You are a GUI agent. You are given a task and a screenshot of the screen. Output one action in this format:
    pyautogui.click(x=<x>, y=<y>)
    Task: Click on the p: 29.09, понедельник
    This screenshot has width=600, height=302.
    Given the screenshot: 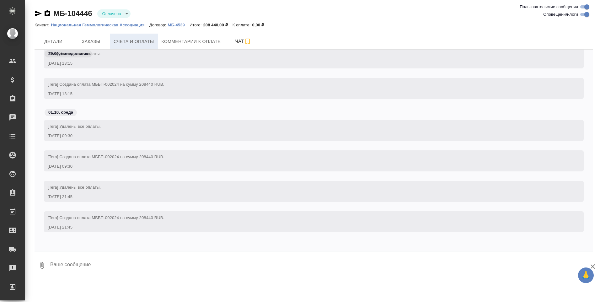 What is the action you would take?
    pyautogui.click(x=68, y=54)
    